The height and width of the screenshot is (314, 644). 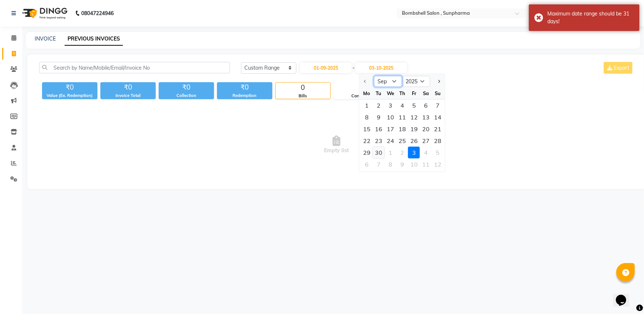 I want to click on div: Tuesday, October 7, 2025, so click(x=378, y=164).